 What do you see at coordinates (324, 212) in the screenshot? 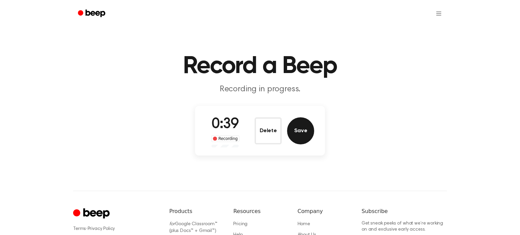
I see `h6: Company` at bounding box center [324, 212].